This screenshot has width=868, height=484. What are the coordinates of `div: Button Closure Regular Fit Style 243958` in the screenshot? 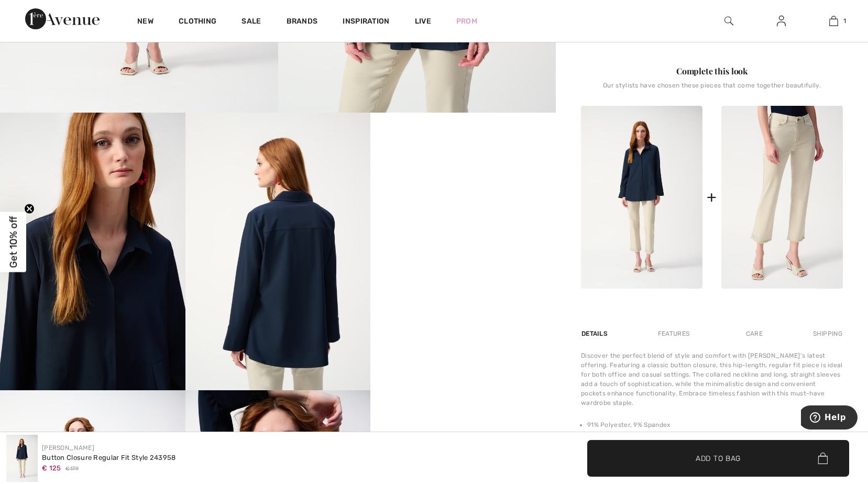 It's located at (109, 458).